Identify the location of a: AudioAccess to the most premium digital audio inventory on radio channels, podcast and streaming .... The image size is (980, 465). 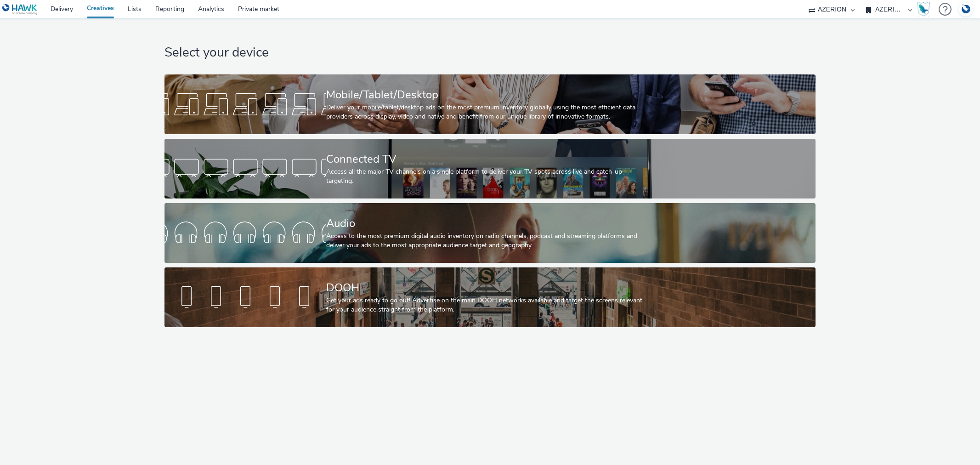
(490, 233).